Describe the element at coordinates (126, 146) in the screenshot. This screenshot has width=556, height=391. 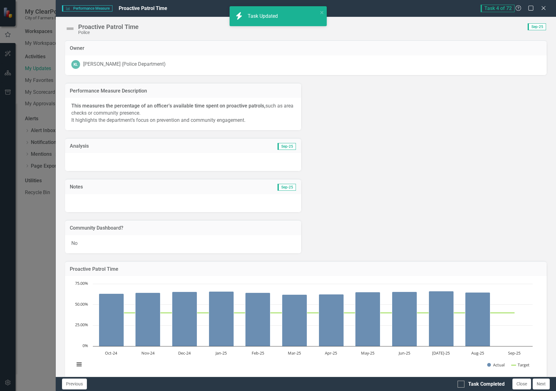
I see `h3: Analysis` at that location.